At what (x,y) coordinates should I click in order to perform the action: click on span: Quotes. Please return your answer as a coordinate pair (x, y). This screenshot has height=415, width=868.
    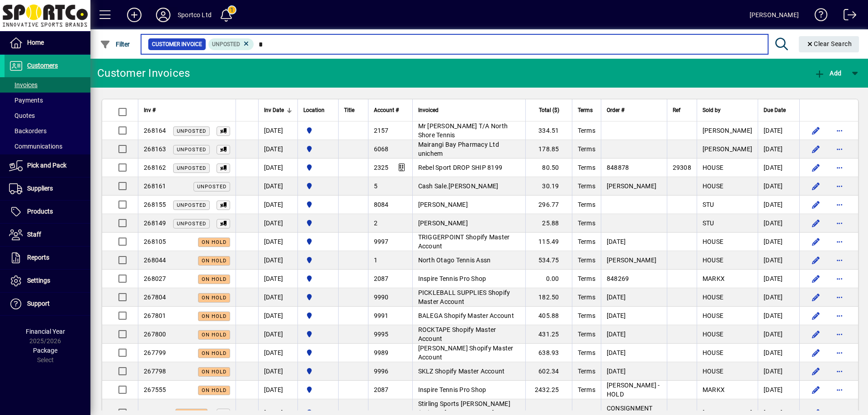
    Looking at the image, I should click on (22, 115).